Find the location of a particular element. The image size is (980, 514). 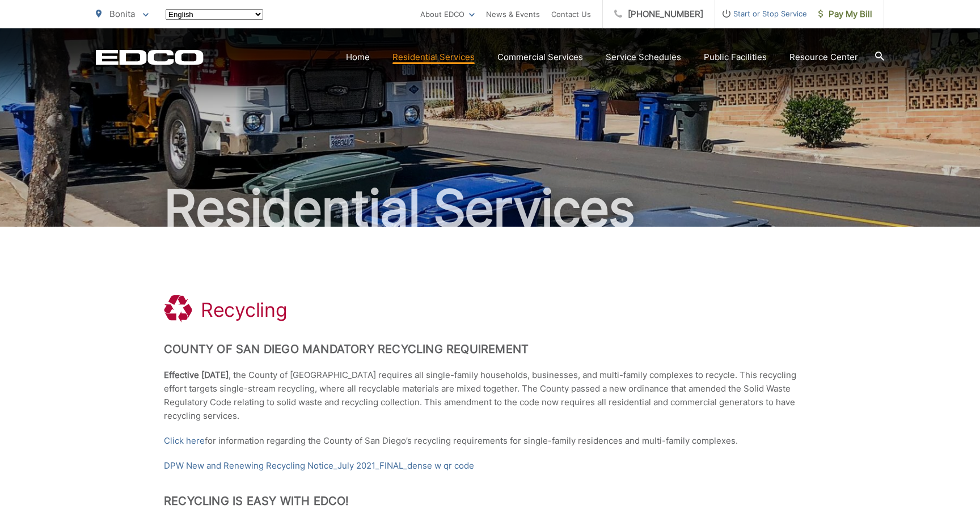

h1: Recycling is located at coordinates (244, 310).